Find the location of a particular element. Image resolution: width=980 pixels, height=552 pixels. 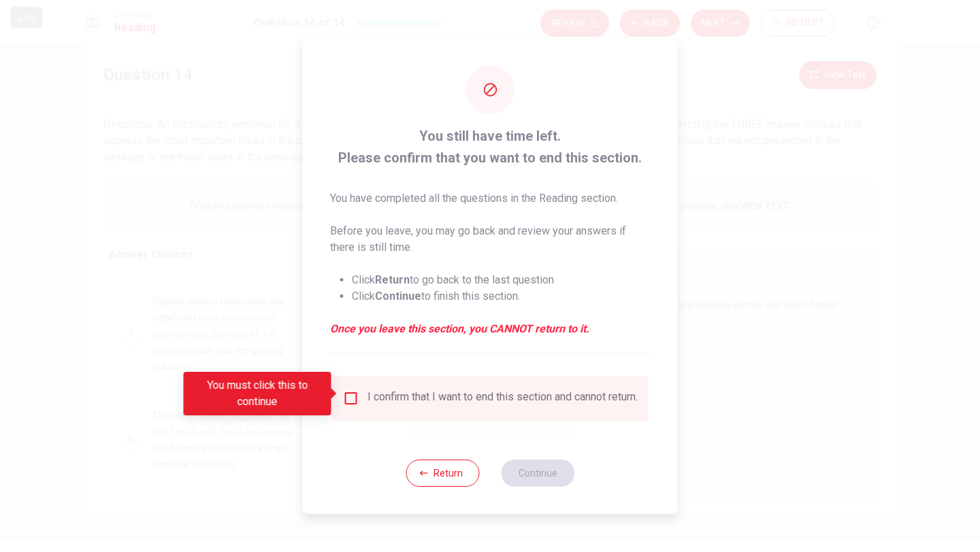

button: Continue is located at coordinates (538, 474).